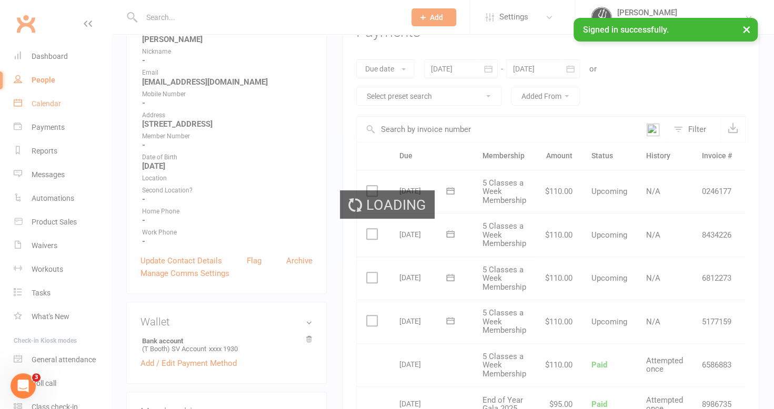 The height and width of the screenshot is (409, 774). What do you see at coordinates (395, 205) in the screenshot?
I see `span: Loading` at bounding box center [395, 205].